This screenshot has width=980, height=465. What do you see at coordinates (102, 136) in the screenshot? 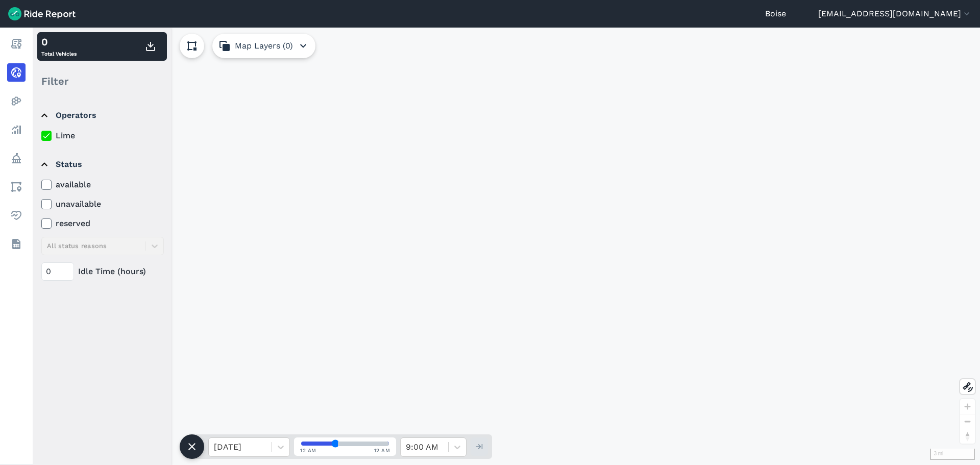
I see `label: Lime` at bounding box center [102, 136].